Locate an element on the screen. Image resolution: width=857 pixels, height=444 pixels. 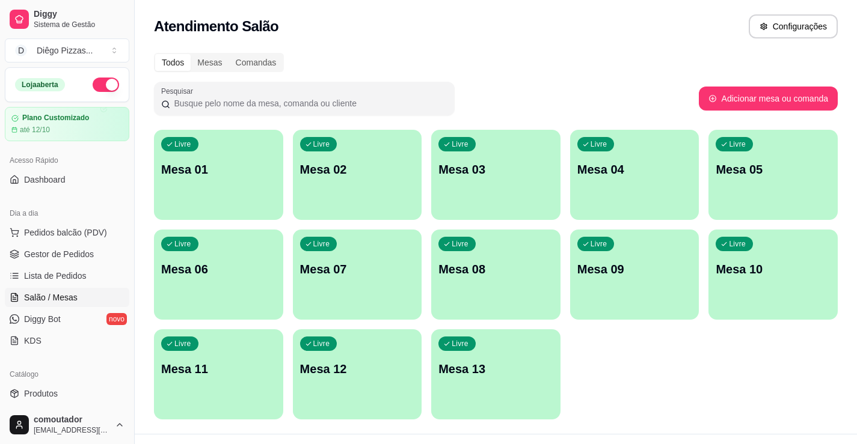
span: Diggy is located at coordinates (79, 14).